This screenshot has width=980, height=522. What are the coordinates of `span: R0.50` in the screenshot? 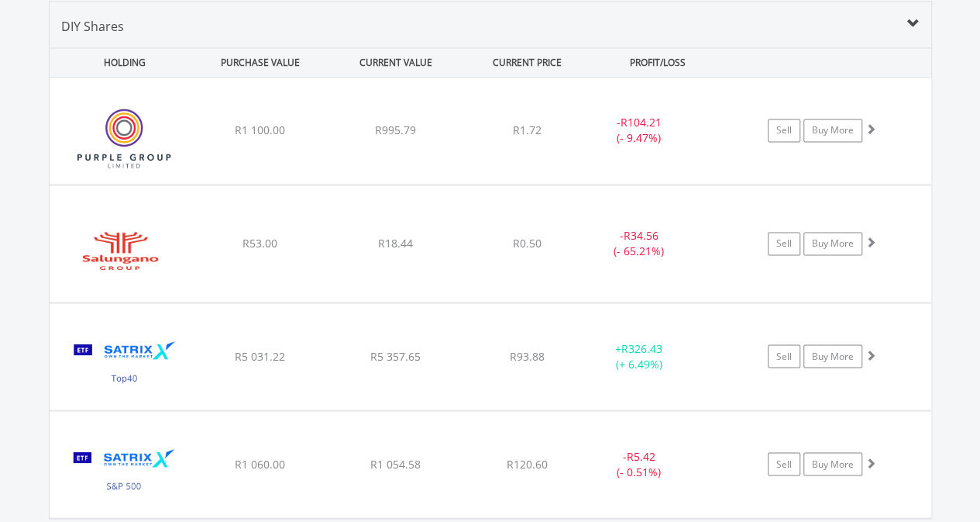 It's located at (527, 243).